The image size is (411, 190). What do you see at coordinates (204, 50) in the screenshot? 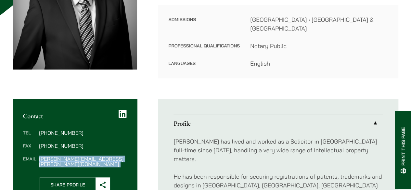
I see `dt: Professional Qualifications` at bounding box center [204, 50].